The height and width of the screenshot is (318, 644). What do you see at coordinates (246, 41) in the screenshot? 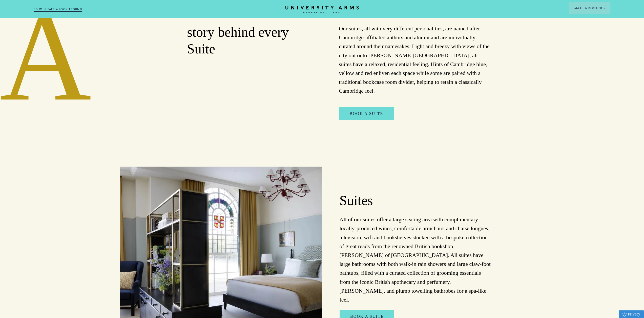
I see `h2: story behind every Suite` at bounding box center [246, 41].